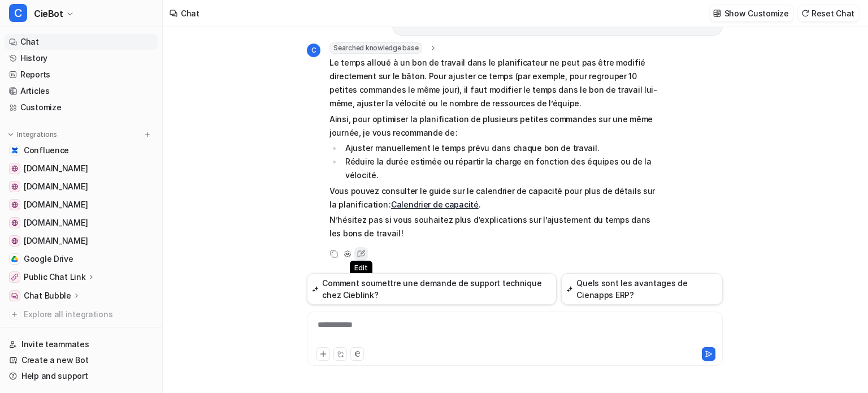 This screenshot has height=393, width=868. Describe the element at coordinates (81, 361) in the screenshot. I see `a: Create a new Bot` at that location.